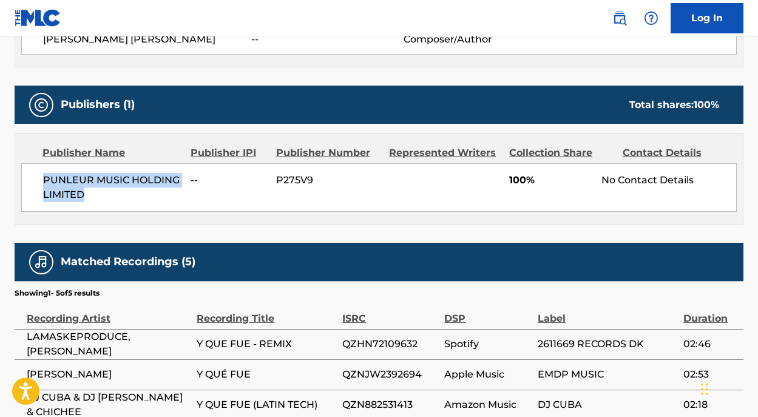 Image resolution: width=758 pixels, height=417 pixels. Describe the element at coordinates (57, 293) in the screenshot. I see `p: Showing 1 - 5 of 5 results` at that location.